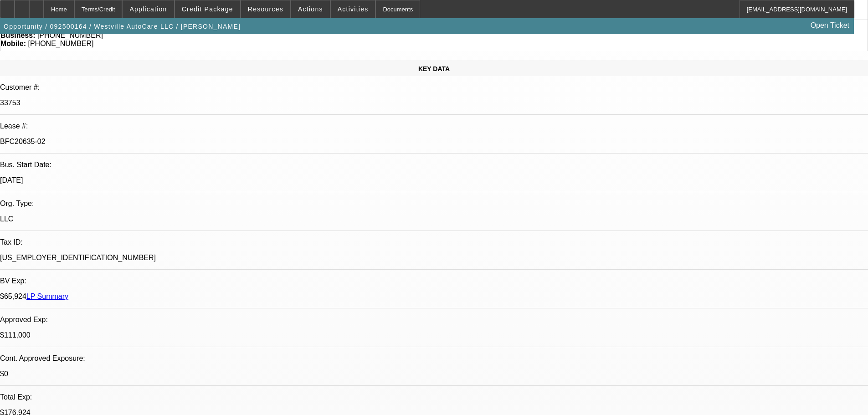 The width and height of the screenshot is (868, 415). Describe the element at coordinates (310, 9) in the screenshot. I see `span: Actions` at that location.